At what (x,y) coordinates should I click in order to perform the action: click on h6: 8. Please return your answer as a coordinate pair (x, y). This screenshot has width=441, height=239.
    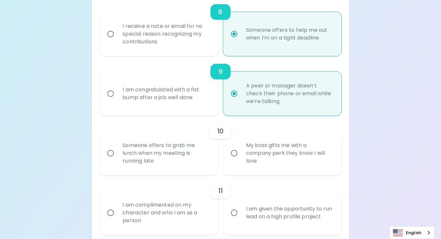
    Looking at the image, I should click on (220, 12).